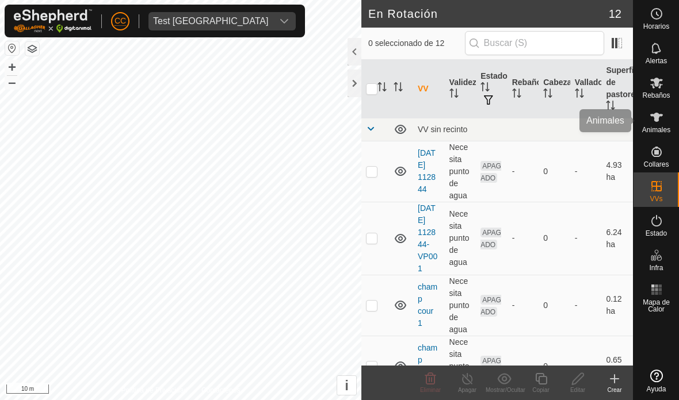  What do you see at coordinates (220, 391) in the screenshot?
I see `a: Contáctenos` at bounding box center [220, 391].